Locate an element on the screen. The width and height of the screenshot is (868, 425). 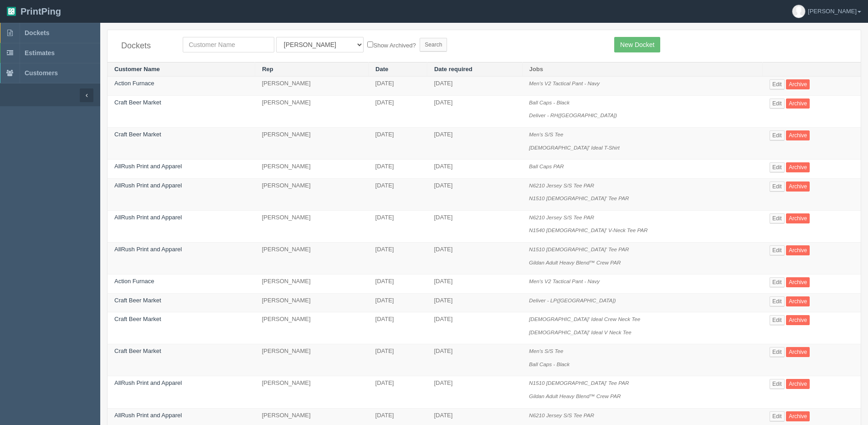
span: Dockets is located at coordinates (37, 33).